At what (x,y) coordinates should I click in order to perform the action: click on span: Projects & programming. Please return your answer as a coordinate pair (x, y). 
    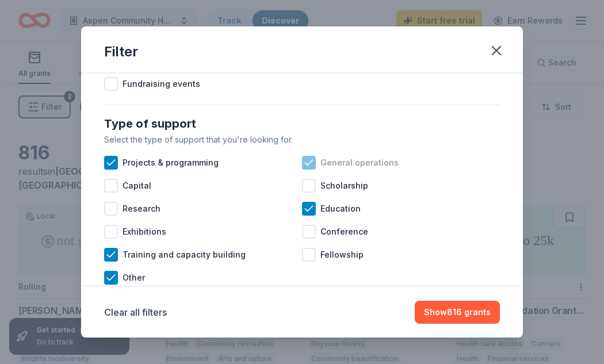
    Looking at the image, I should click on (170, 163).